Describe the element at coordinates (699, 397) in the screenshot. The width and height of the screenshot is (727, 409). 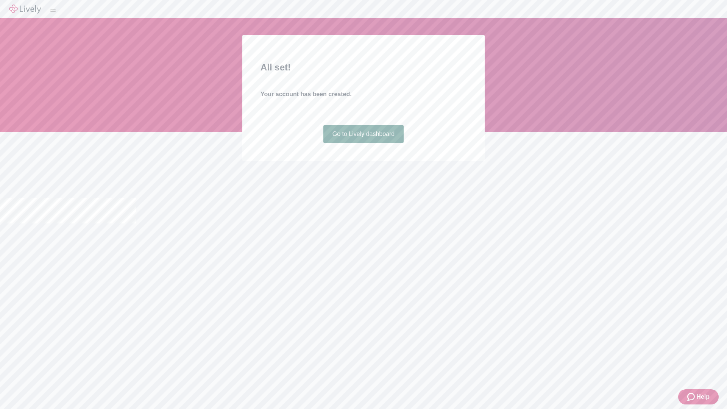
I see `button: Zendesk support iconHelp` at that location.